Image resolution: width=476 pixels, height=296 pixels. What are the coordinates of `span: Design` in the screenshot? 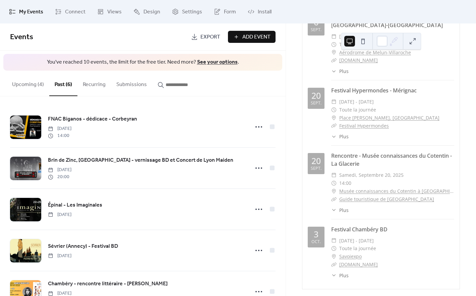 It's located at (152, 12).